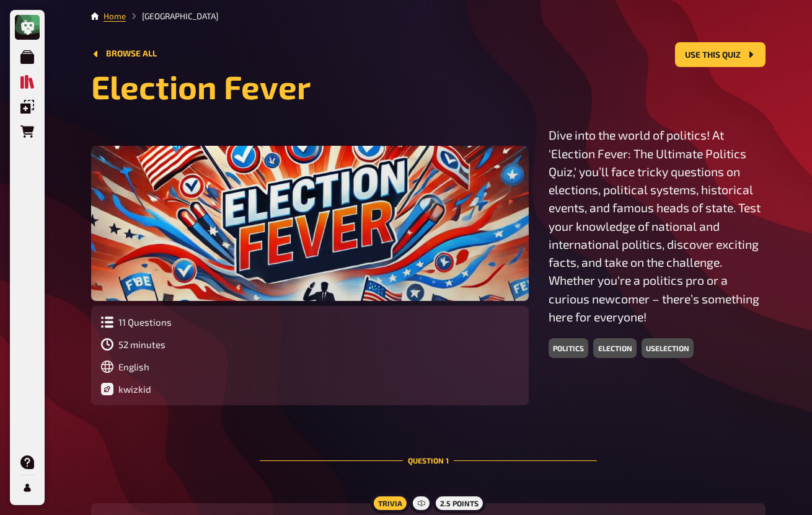 This screenshot has height=515, width=812. Describe the element at coordinates (114, 16) in the screenshot. I see `a: Home` at that location.